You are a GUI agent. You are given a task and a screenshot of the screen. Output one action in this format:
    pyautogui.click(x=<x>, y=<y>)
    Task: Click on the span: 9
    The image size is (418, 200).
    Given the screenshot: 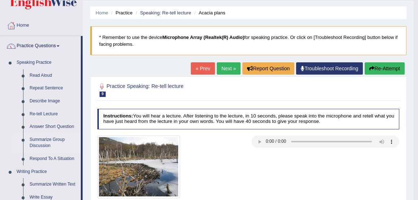 What is the action you would take?
    pyautogui.click(x=103, y=94)
    